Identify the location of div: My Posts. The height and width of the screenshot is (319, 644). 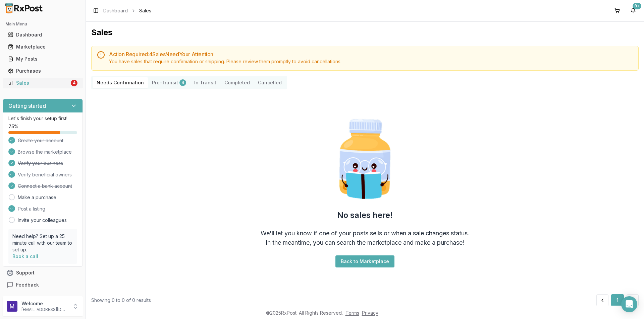
(42, 59).